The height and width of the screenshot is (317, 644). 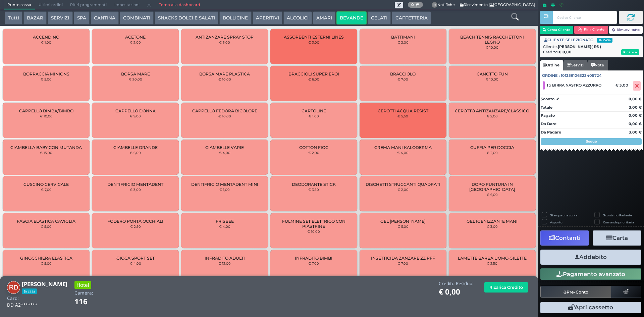 What do you see at coordinates (135, 184) in the screenshot?
I see `span: DENTIFRICIO MENTADENT` at bounding box center [135, 184].